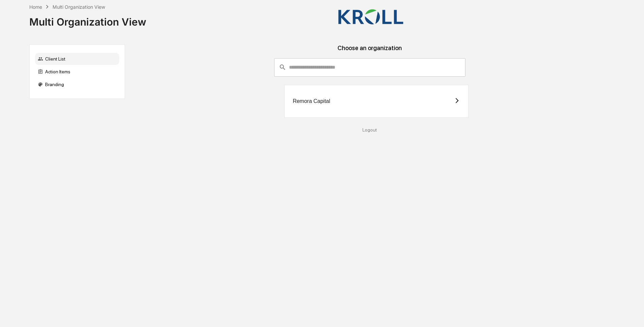 This screenshot has width=644, height=327. I want to click on div: Logout, so click(369, 130).